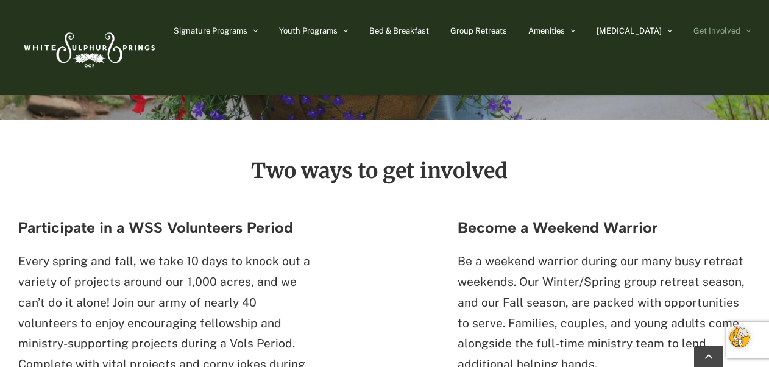 Image resolution: width=769 pixels, height=367 pixels. Describe the element at coordinates (380, 171) in the screenshot. I see `h2: Two ways to get involved` at that location.